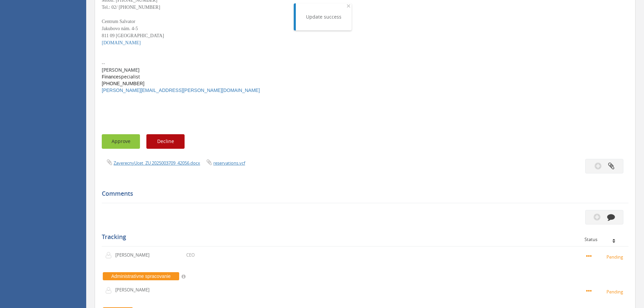  What do you see at coordinates (363, 237) in the screenshot?
I see `h5: Tracking` at bounding box center [363, 237].